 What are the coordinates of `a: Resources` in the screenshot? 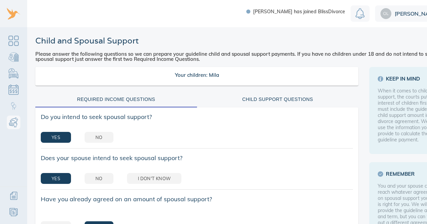 It's located at (14, 212).